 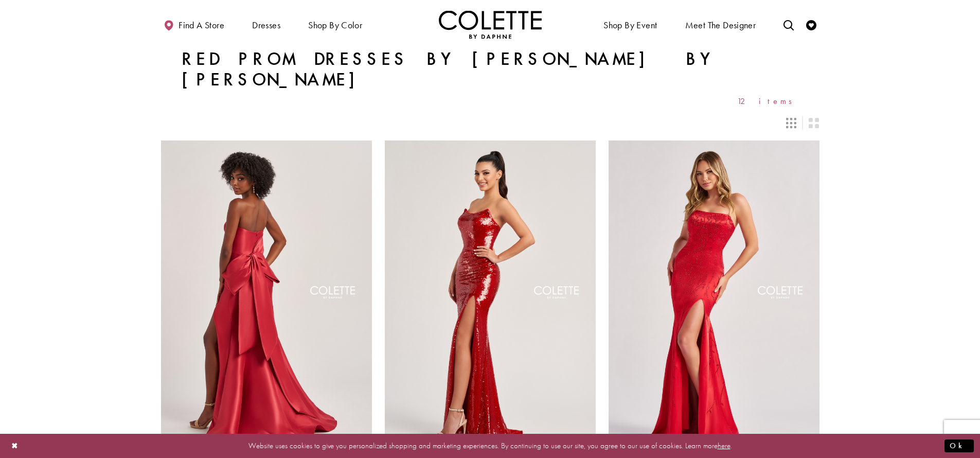 I want to click on span: Switch layout to 2 columns, so click(x=814, y=123).